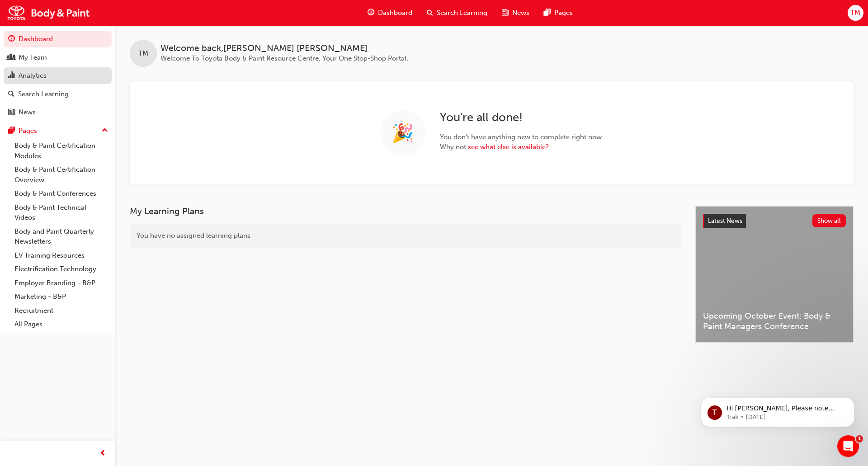 The width and height of the screenshot is (868, 466). Describe the element at coordinates (58, 75) in the screenshot. I see `a: Analytics` at that location.